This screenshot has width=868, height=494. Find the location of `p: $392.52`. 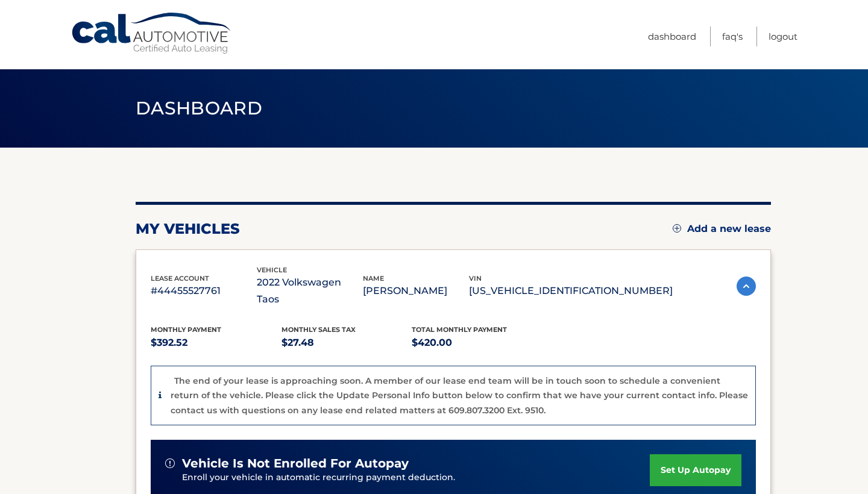

p: $392.52 is located at coordinates (216, 342).